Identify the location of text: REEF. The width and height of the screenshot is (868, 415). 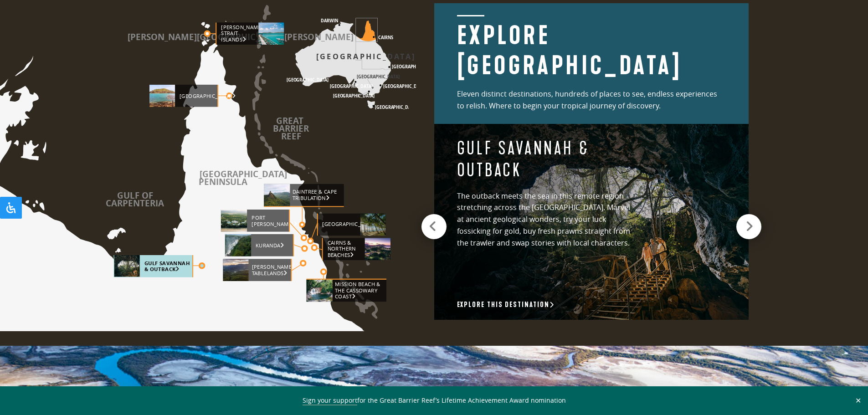
(291, 136).